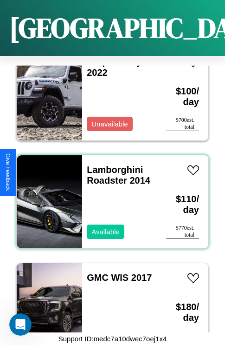 Image resolution: width=225 pixels, height=345 pixels. I want to click on h3: $ 180 / day, so click(183, 312).